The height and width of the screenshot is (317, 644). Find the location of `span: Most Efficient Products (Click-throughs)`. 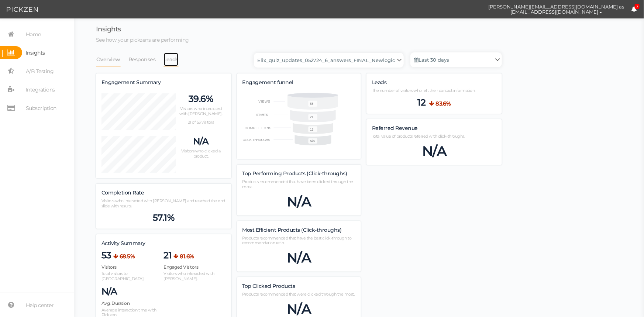

span: Most Efficient Products (Click-throughs) is located at coordinates (292, 230).